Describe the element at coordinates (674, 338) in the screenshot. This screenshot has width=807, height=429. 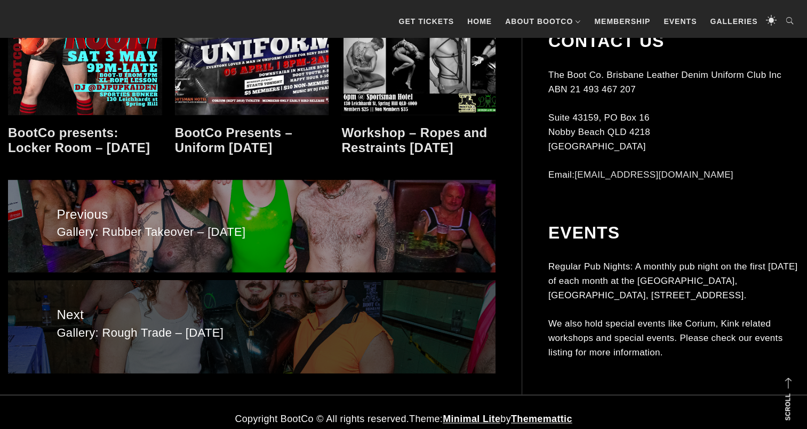
I see `p: We also hold special events like Corium, Kink related workshops and special events. Please check ...` at that location.